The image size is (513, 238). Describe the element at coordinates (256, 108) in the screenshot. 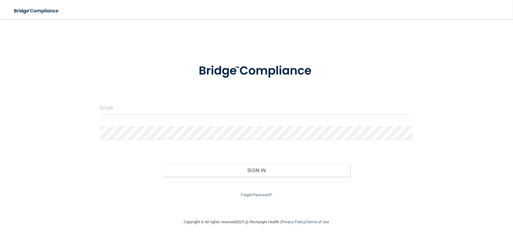

I see `input: Email` at that location.